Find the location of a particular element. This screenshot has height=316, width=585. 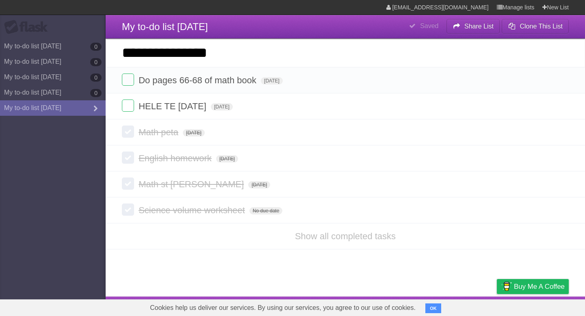

img: Buy me a coffee is located at coordinates (506, 286).